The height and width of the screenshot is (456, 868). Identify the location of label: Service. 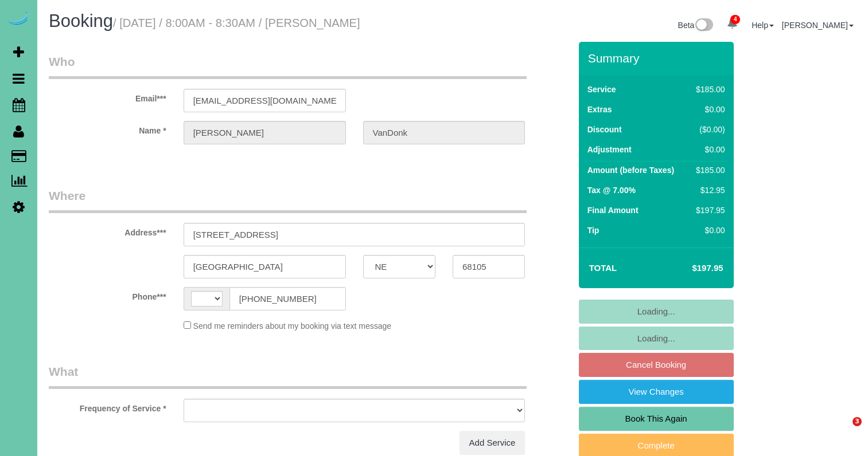
(602, 90).